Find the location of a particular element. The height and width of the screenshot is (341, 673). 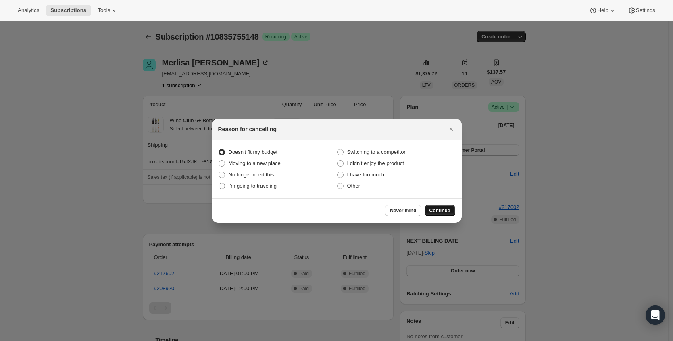

span: I didn't enjoy the product is located at coordinates (376, 163).